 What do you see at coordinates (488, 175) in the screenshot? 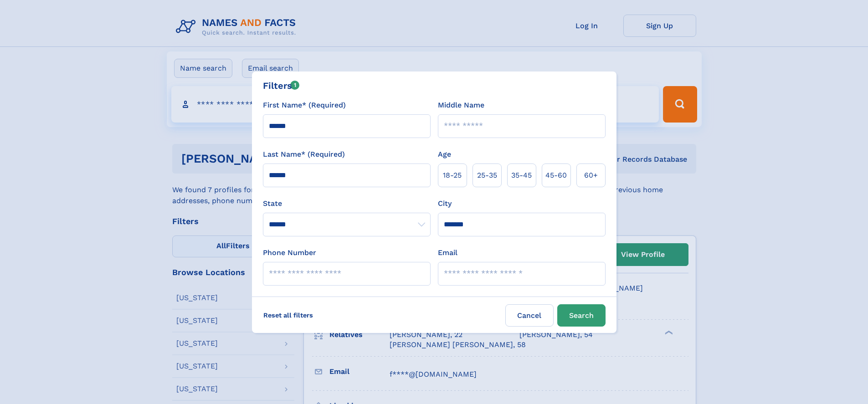
I see `span: 25‑35` at bounding box center [488, 175].